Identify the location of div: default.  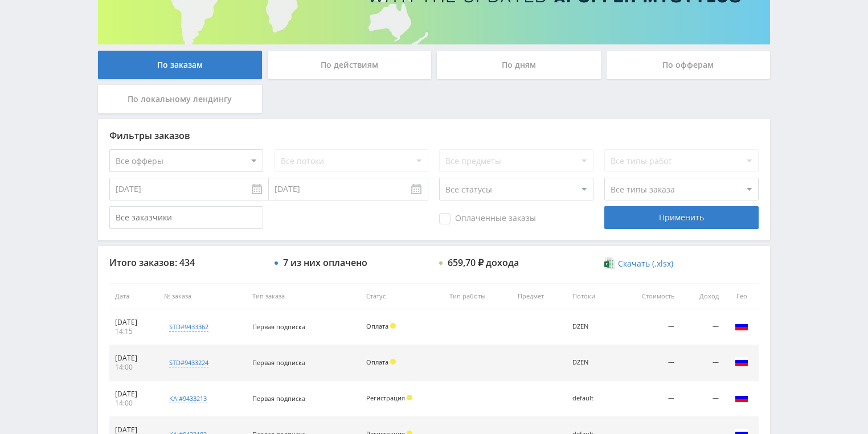
(591, 398).